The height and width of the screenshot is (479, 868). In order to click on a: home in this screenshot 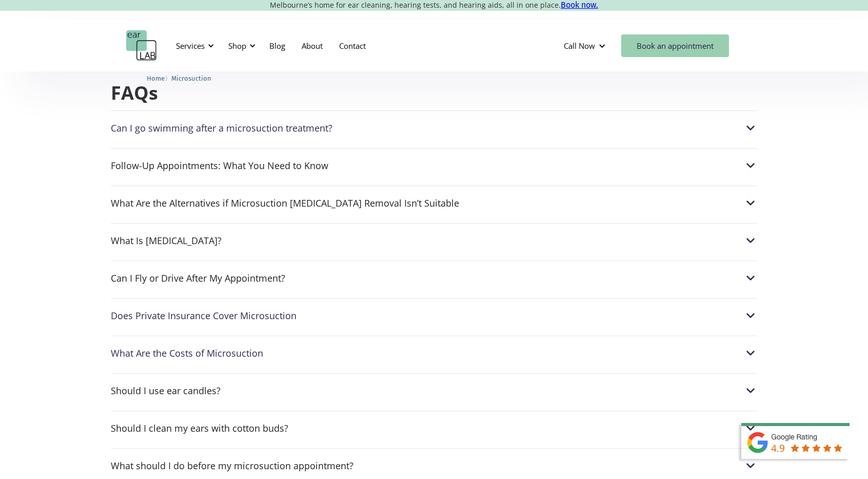, I will do `click(142, 46)`.